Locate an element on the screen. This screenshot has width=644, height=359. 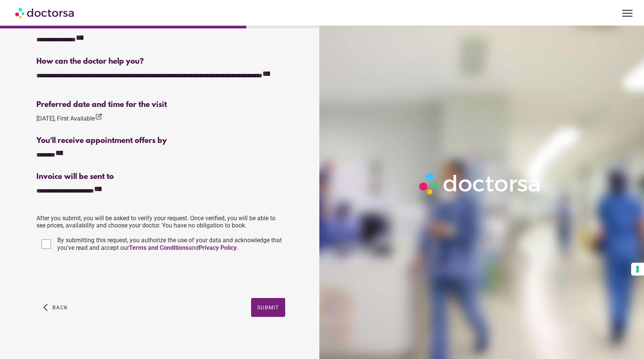
span: Back is located at coordinates (60, 307).